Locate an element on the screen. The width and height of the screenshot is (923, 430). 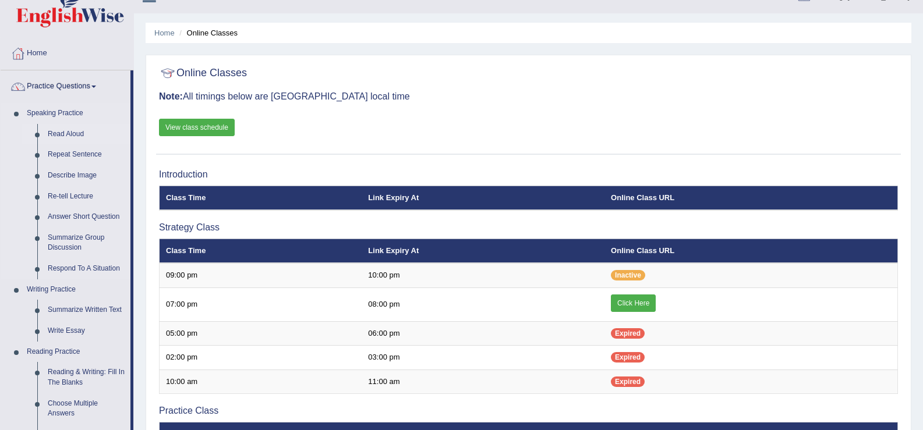
a: Describe Image is located at coordinates (86, 176).